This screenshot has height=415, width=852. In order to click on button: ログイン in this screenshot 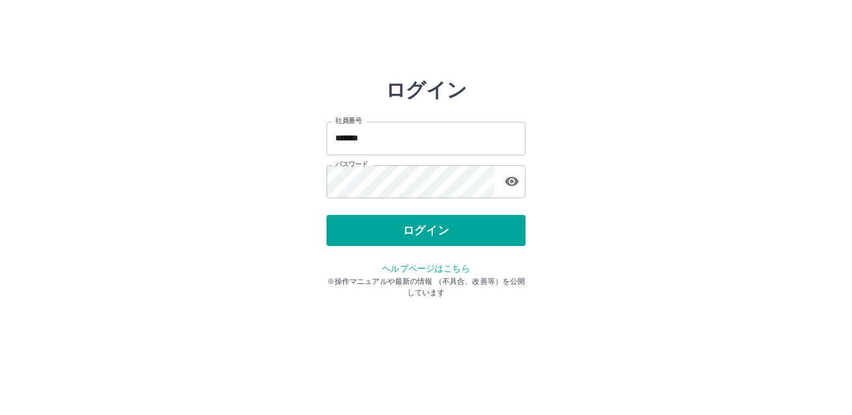, I will do `click(426, 231)`.